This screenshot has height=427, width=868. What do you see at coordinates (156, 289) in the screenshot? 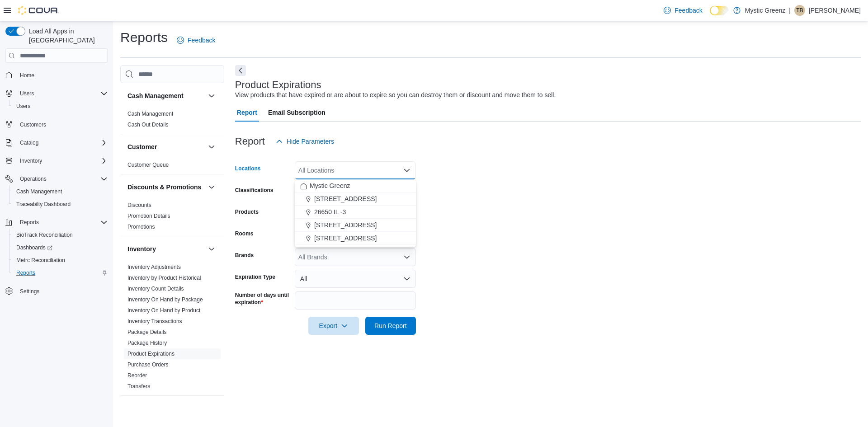
I see `a: Inventory Count Details` at bounding box center [156, 289].